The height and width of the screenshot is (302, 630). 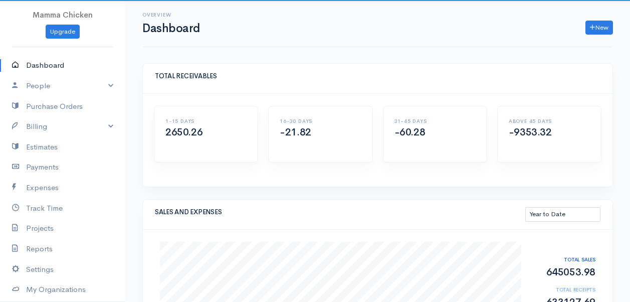 I want to click on h1: Dashboard, so click(x=171, y=28).